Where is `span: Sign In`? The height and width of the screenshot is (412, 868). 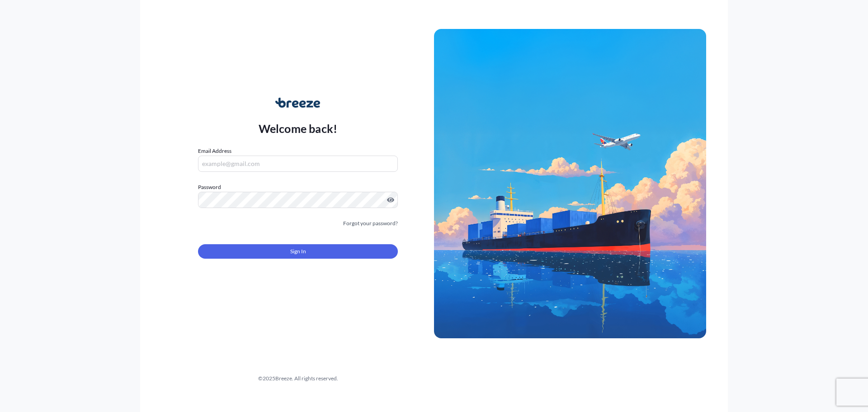
span: Sign In is located at coordinates (298, 251).